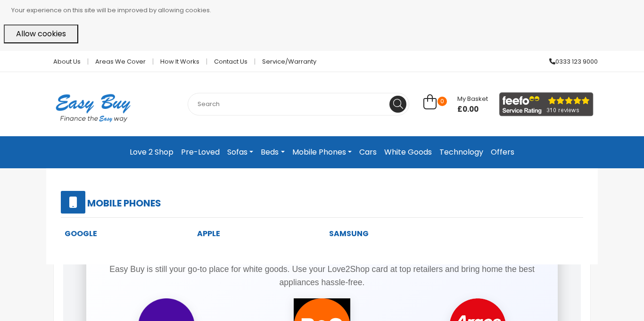  Describe the element at coordinates (472, 109) in the screenshot. I see `span: £0.00` at that location.